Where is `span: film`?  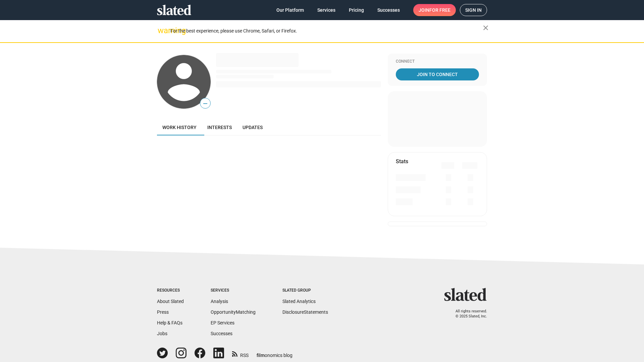 span: film is located at coordinates (261, 355).